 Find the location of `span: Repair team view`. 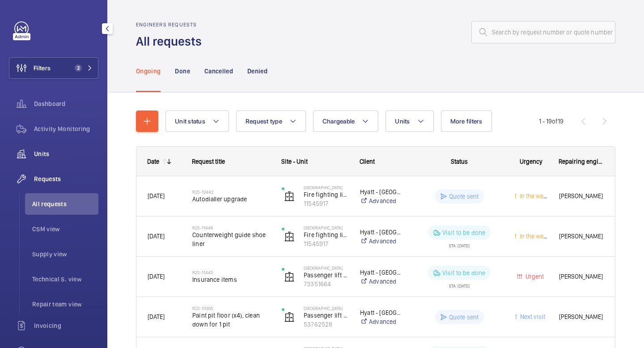

span: Repair team view is located at coordinates (65, 304).